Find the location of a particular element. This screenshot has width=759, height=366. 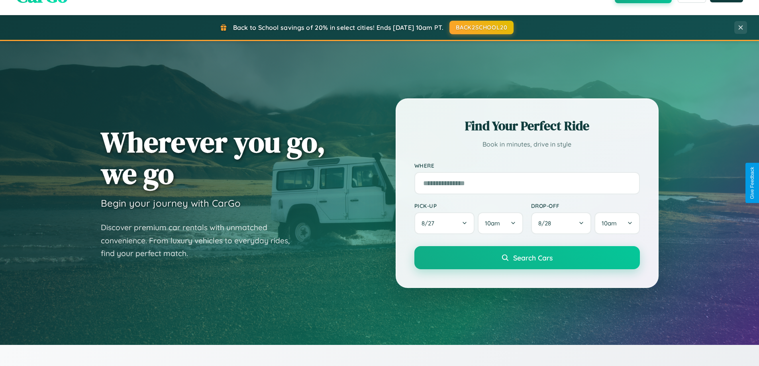

p: Book in minutes, drive in style is located at coordinates (527, 144).